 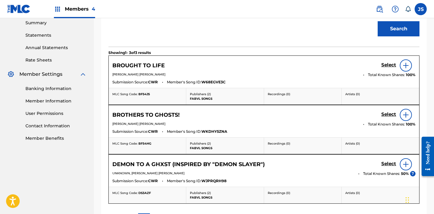 What do you see at coordinates (56, 35) in the screenshot?
I see `a: Statements` at bounding box center [56, 35].